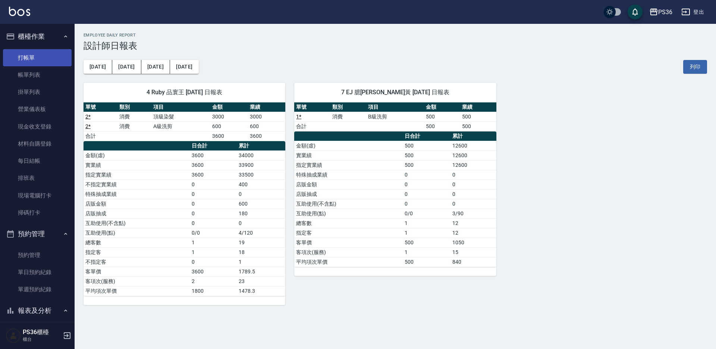 This screenshot has height=349, width=716. What do you see at coordinates (37, 127) in the screenshot?
I see `a: 現金收支登錄` at bounding box center [37, 127].